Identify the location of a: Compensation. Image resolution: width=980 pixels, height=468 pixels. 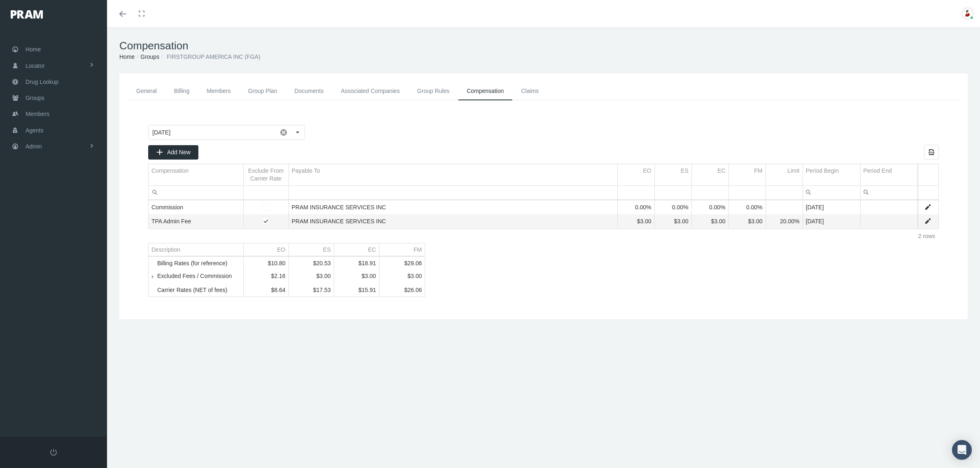
(485, 91).